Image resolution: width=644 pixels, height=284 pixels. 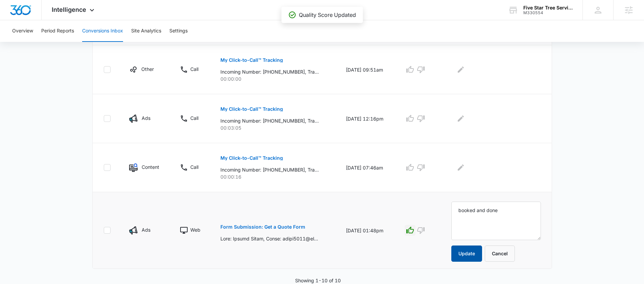 What do you see at coordinates (269, 238) in the screenshot?
I see `p: Lore: Ipsumd Sitam, Conse: adipi5011@elits.doe, Tempo: 596-672-9245, Inc utl et dolo?: Magn a eni...` at bounding box center [269, 238].